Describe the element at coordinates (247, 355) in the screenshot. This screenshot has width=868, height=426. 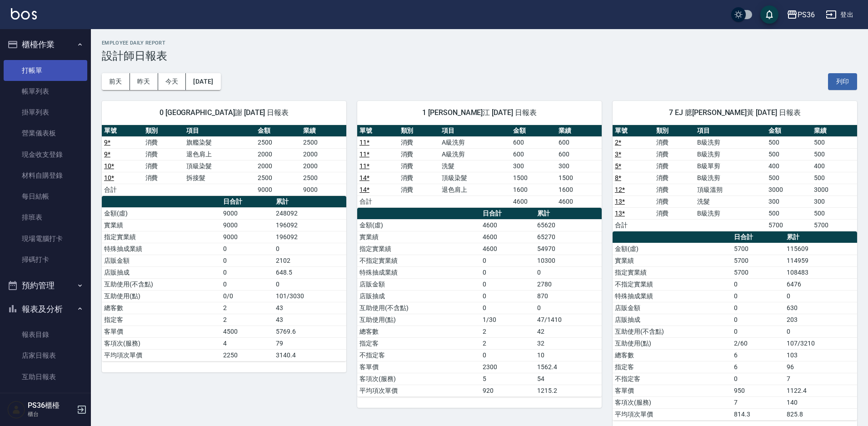
I see `td: 2250` at that location.